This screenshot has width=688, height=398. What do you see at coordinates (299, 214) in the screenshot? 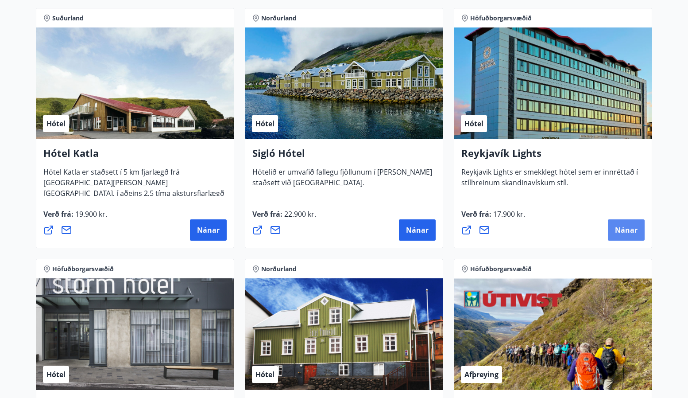
I see `span: 22.900 kr.` at bounding box center [299, 214].